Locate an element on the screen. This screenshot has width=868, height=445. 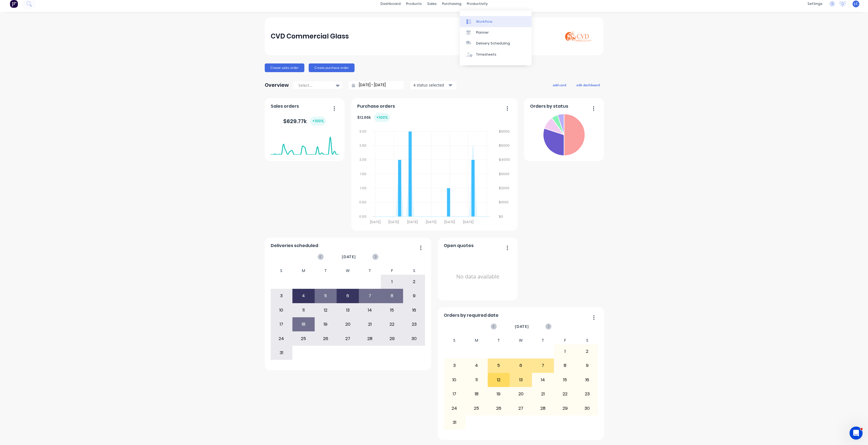
a: Timesheets is located at coordinates (496, 54).